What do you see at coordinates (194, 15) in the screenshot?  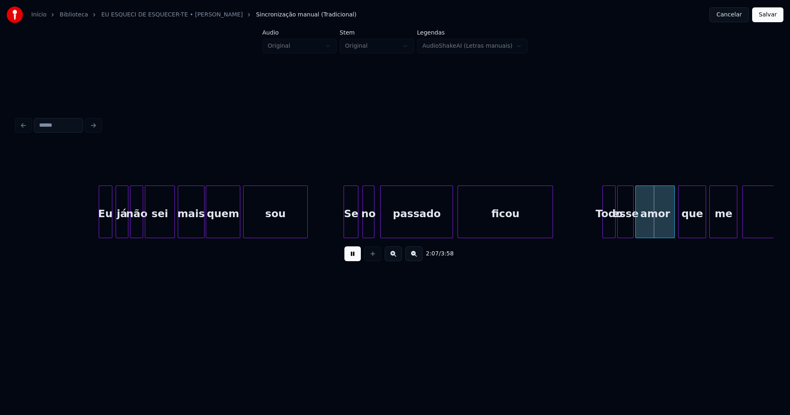 I see `nav: breadcrumb` at bounding box center [194, 15].